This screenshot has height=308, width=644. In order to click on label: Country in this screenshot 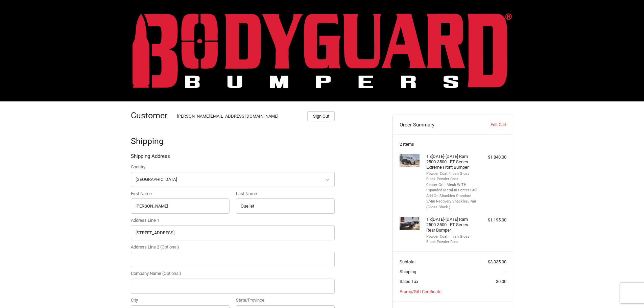, I will do `click(233, 167)`.